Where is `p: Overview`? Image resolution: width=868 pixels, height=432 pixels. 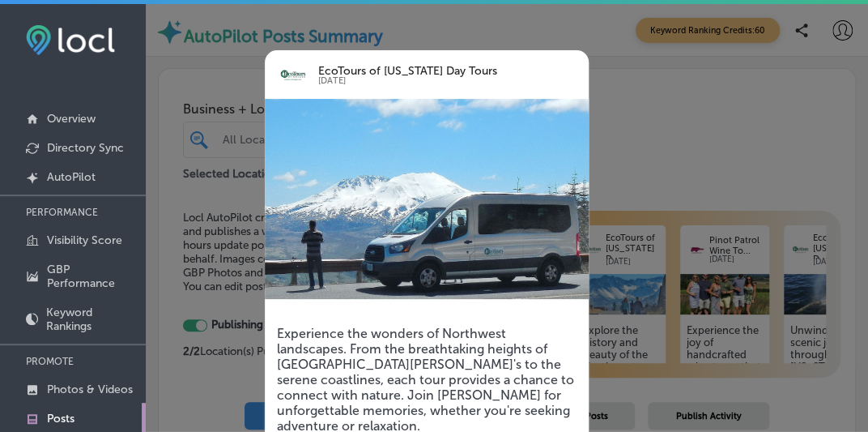
p: Overview is located at coordinates (71, 118).